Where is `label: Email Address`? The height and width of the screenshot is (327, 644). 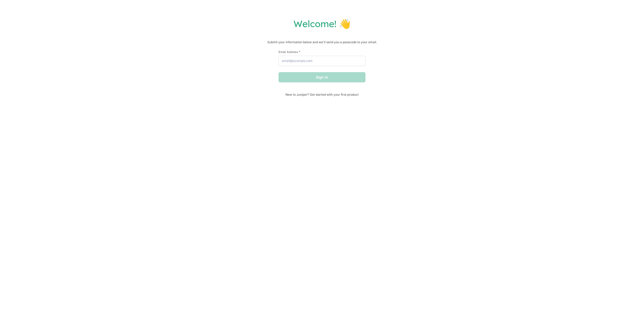
label: Email Address is located at coordinates (322, 51).